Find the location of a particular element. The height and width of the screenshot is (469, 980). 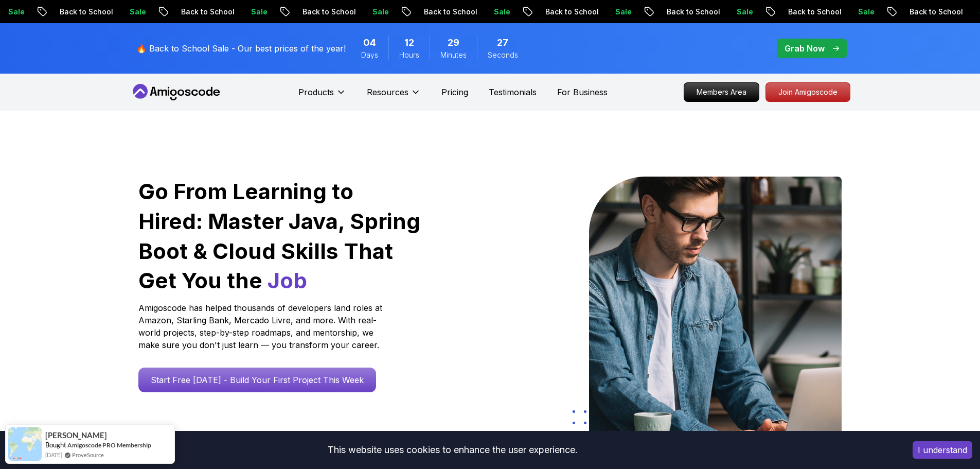

p: Amigoscode has helped thousands of developers land roles at Amazon, Starling Bank, Mercado Livre,... is located at coordinates (262, 326).